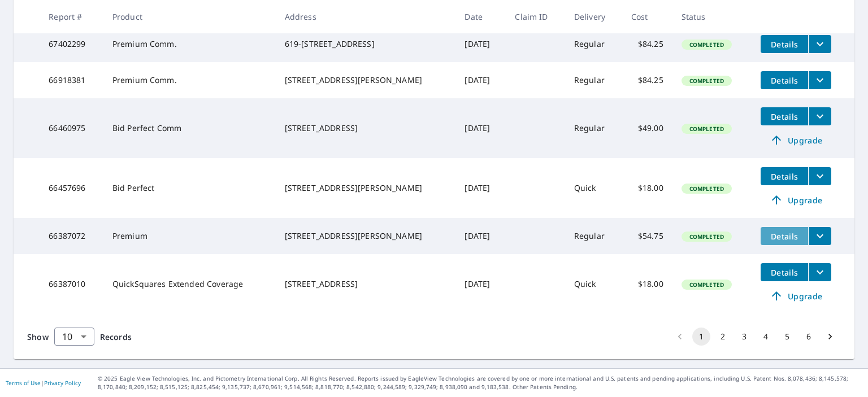 This screenshot has width=868, height=397. What do you see at coordinates (62, 383) in the screenshot?
I see `a: Privacy Policy` at bounding box center [62, 383].